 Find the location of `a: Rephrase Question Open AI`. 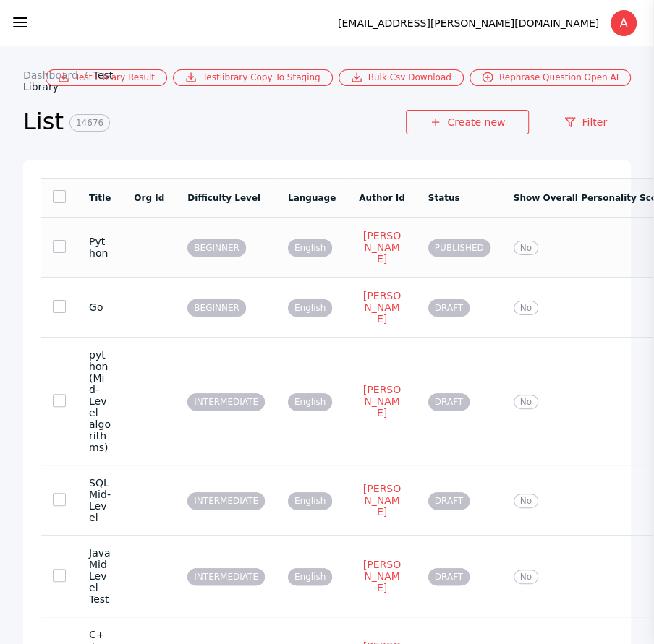

a: Rephrase Question Open AI is located at coordinates (550, 78).